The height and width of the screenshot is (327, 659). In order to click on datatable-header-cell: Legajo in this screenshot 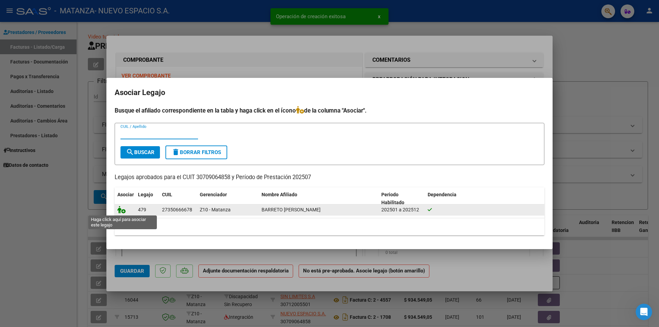, I will do `click(147, 199)`.